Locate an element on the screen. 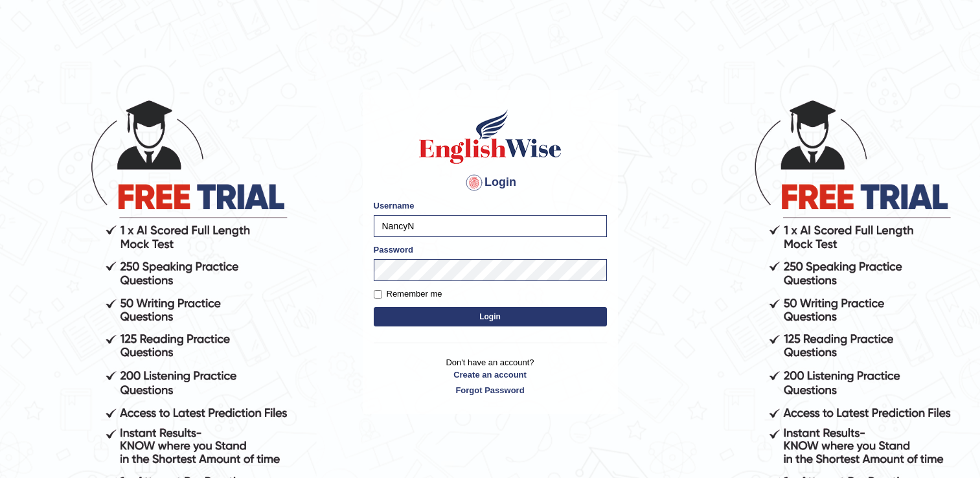 This screenshot has height=478, width=980. a: Create an account is located at coordinates (490, 375).